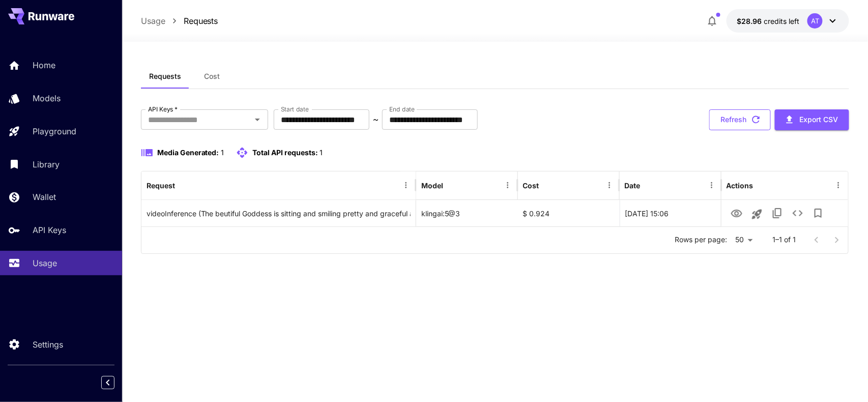  What do you see at coordinates (48, 344) in the screenshot?
I see `p: Settings` at bounding box center [48, 344].